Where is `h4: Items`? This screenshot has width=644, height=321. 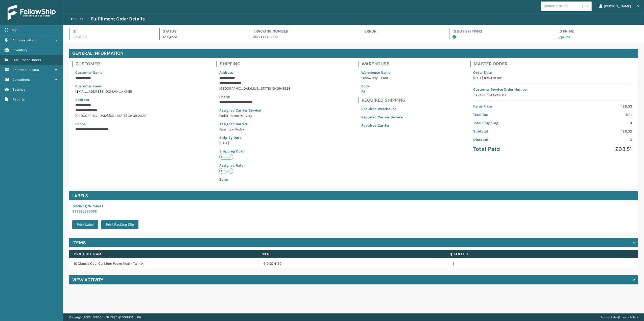
h4: Items is located at coordinates (79, 243).